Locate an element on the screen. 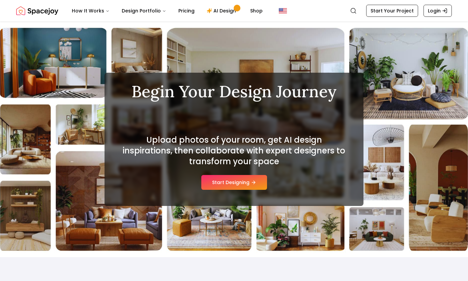 Image resolution: width=468 pixels, height=281 pixels. a: Shop is located at coordinates (256, 11).